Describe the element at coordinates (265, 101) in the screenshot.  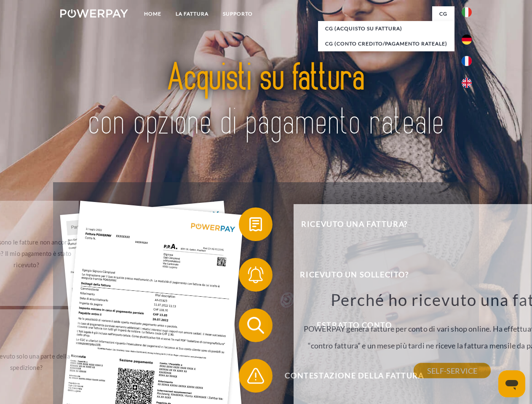
I see `img: title-powerpay_it.svg` at that location.